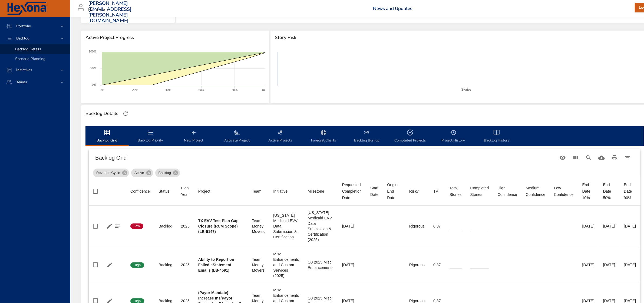 Image resolution: width=644 pixels, height=303 pixels. Describe the element at coordinates (364, 158) in the screenshot. I see `div: Table Toolbar` at that location.